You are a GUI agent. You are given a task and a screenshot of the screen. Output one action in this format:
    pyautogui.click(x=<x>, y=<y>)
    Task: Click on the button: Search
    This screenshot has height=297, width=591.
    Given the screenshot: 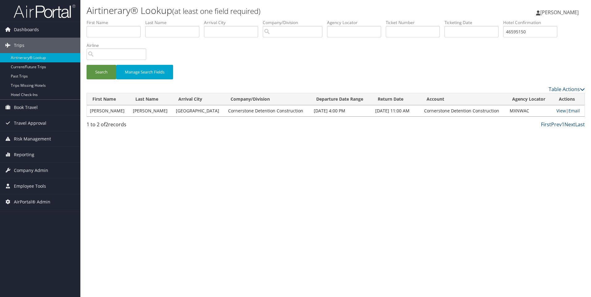 What is the action you would take?
    pyautogui.click(x=101, y=72)
    